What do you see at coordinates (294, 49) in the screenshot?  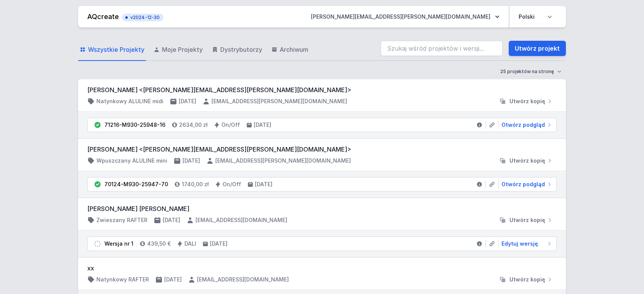 I see `span: Archiwum` at bounding box center [294, 49].